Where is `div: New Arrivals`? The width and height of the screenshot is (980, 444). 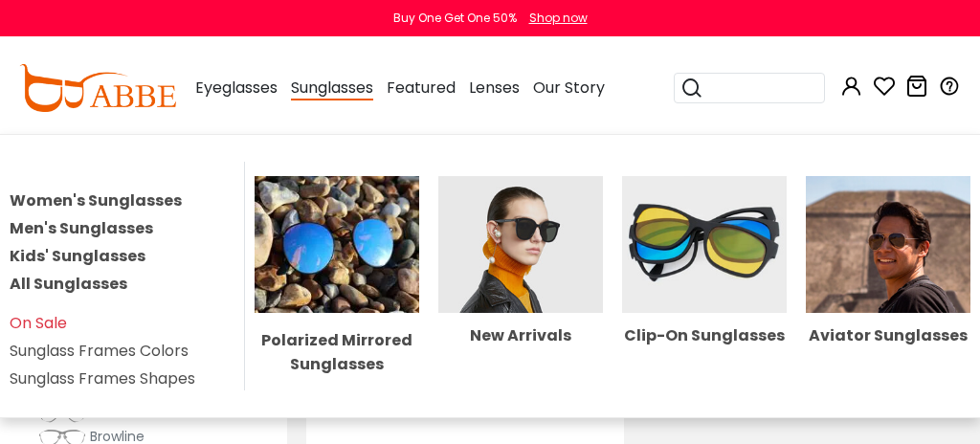 div: New Arrivals is located at coordinates (520, 336).